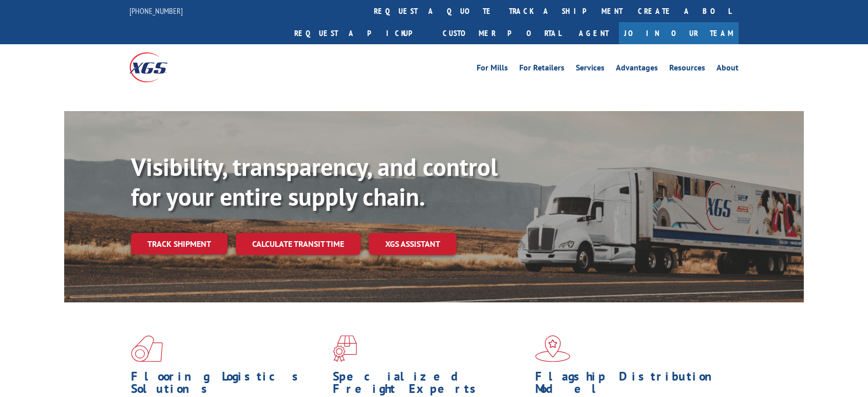 The width and height of the screenshot is (868, 397). Describe the element at coordinates (553, 349) in the screenshot. I see `img: xgs-icon-flagship-distribution-model-red` at that location.